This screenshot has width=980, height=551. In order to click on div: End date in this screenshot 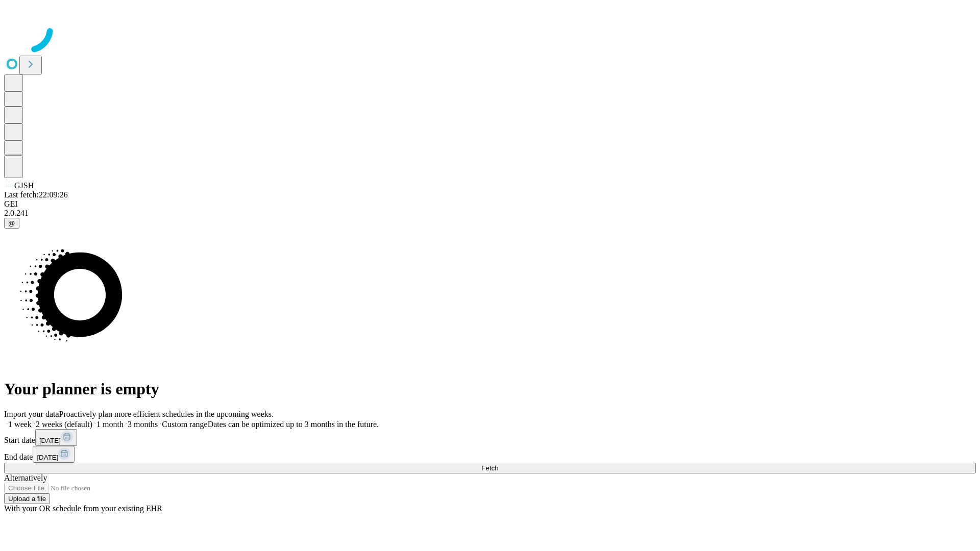, I will do `click(490, 454)`.